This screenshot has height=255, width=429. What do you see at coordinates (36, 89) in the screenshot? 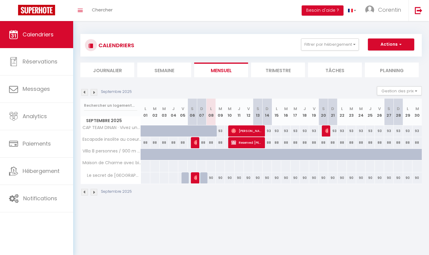
I see `span: Messages` at bounding box center [36, 89].